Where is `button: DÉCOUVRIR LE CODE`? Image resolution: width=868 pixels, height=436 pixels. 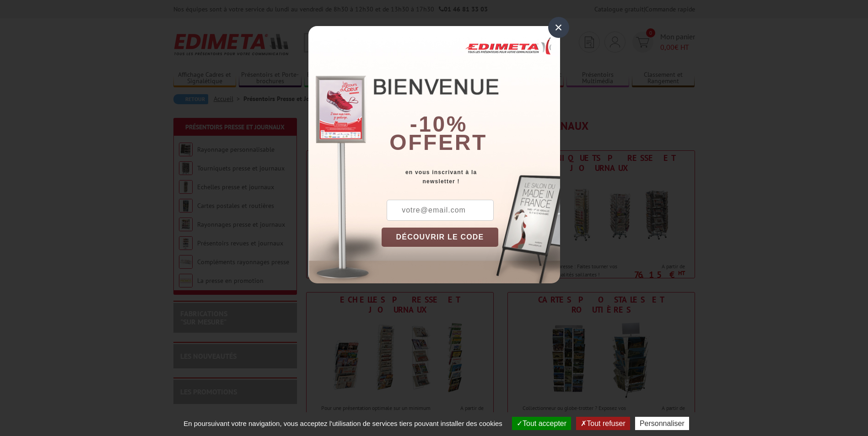
button: DÉCOUVRIR LE CODE is located at coordinates (440, 237).